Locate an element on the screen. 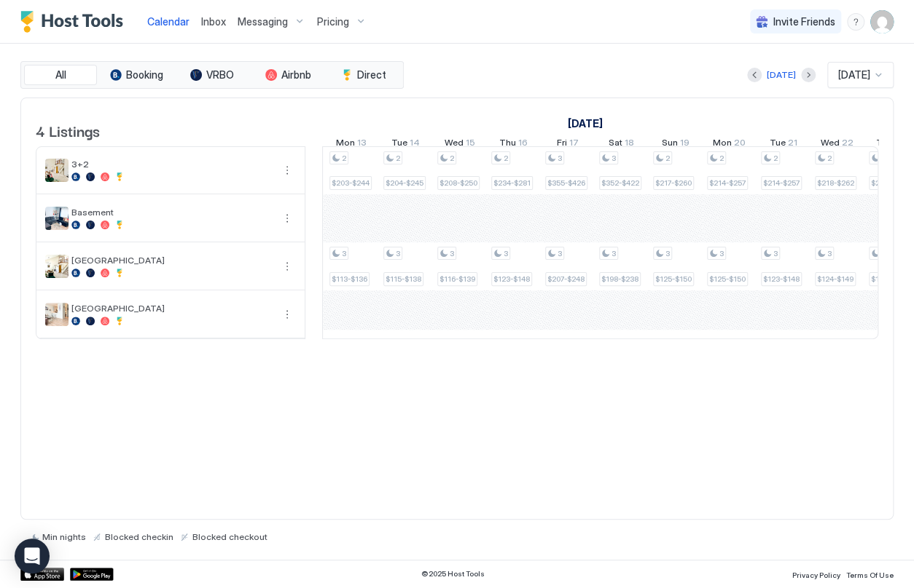 The height and width of the screenshot is (588, 914). span: 15 is located at coordinates (469, 144).